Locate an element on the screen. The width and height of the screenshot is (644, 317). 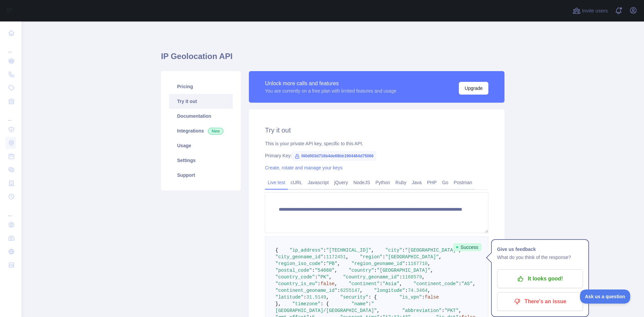
div: This is your private API key, specific to this API. is located at coordinates (376, 143).